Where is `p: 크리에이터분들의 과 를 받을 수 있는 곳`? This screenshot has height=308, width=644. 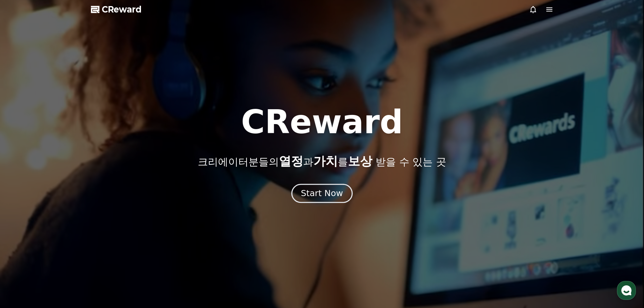
p: 크리에이터분들의 과 를 받을 수 있는 곳 is located at coordinates (322, 161).